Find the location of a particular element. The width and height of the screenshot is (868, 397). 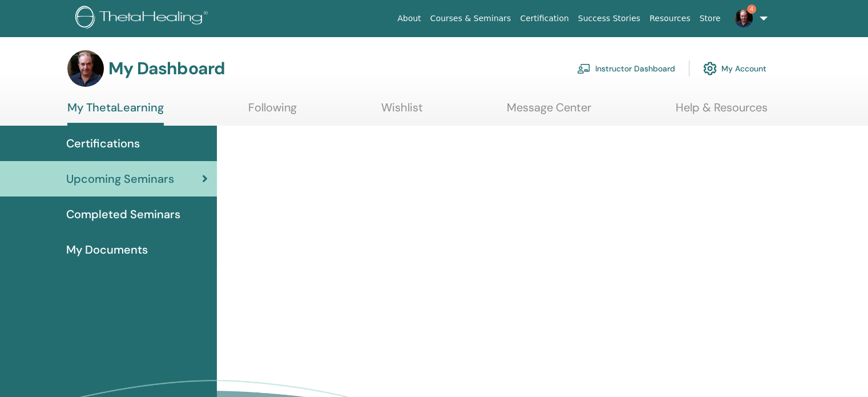

a: Store is located at coordinates (709, 19).